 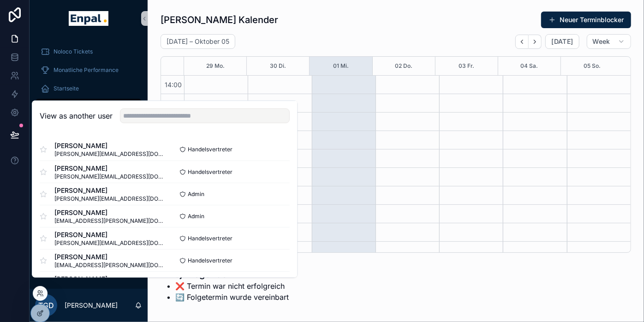 What do you see at coordinates (76, 116) in the screenshot?
I see `h2: View as another user` at bounding box center [76, 116].